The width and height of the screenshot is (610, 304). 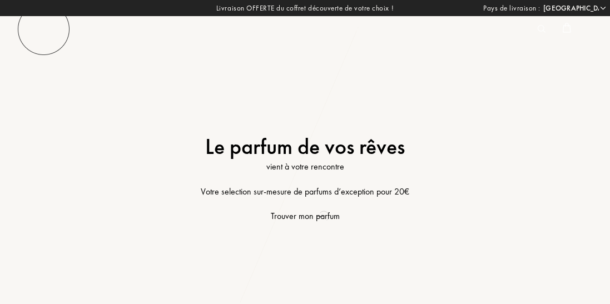 What do you see at coordinates (305, 167) in the screenshot?
I see `div: vient à votre rencontre` at bounding box center [305, 167].